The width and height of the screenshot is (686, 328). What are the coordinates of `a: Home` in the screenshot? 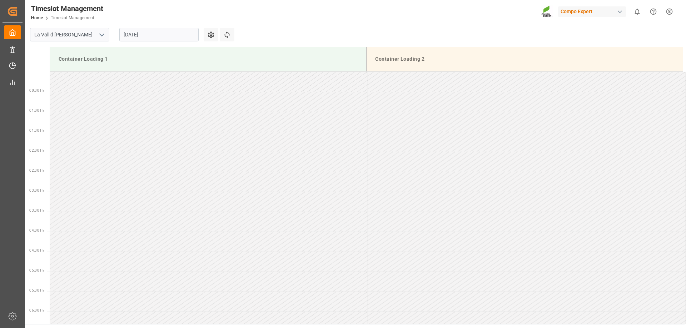 It's located at (37, 18).